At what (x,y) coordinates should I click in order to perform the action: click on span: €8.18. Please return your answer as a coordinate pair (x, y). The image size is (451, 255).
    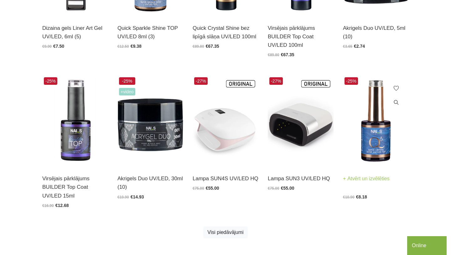
    Looking at the image, I should click on (362, 197).